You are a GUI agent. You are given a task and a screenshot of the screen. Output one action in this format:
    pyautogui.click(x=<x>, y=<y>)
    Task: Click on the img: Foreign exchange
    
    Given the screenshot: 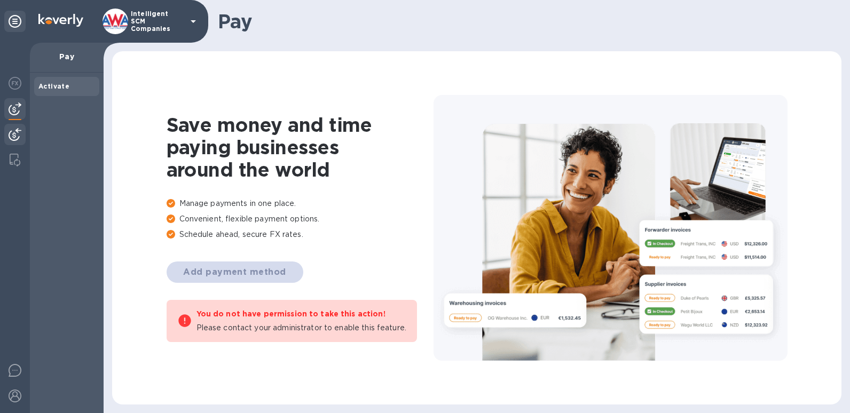 What is the action you would take?
    pyautogui.click(x=15, y=83)
    